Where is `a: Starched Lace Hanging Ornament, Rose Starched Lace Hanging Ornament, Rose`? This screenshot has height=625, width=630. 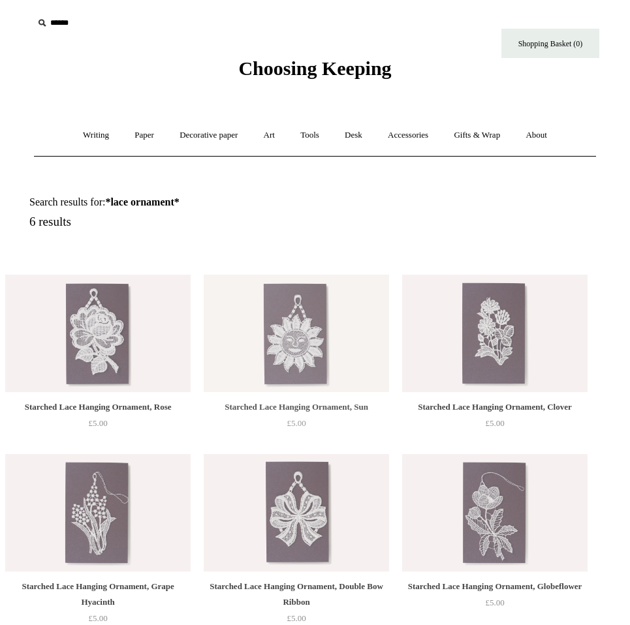
a: Starched Lace Hanging Ornament, Rose Starched Lace Hanging Ornament, Rose is located at coordinates (98, 333).